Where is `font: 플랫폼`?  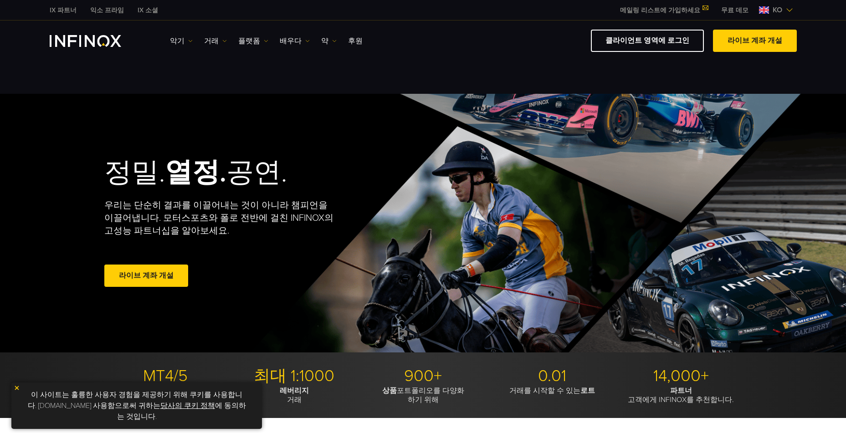
font: 플랫폼 is located at coordinates (249, 41).